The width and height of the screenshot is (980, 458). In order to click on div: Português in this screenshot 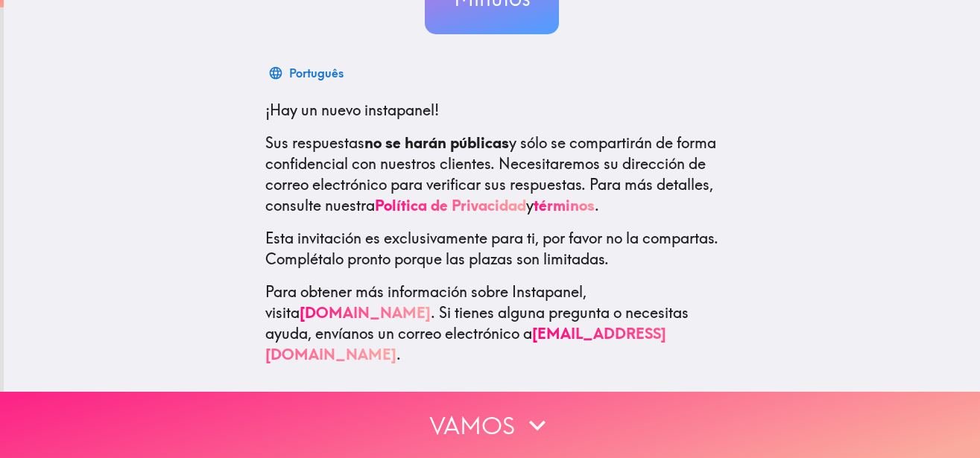, I will do `click(316, 73)`.